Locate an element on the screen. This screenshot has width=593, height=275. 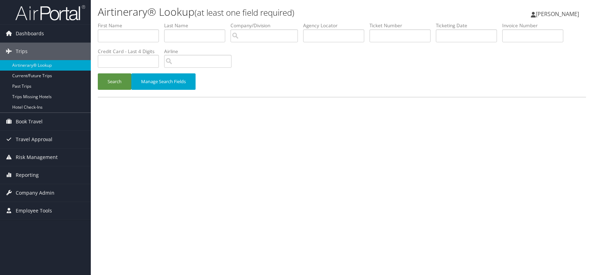
span: Travel Approval is located at coordinates (34, 139).